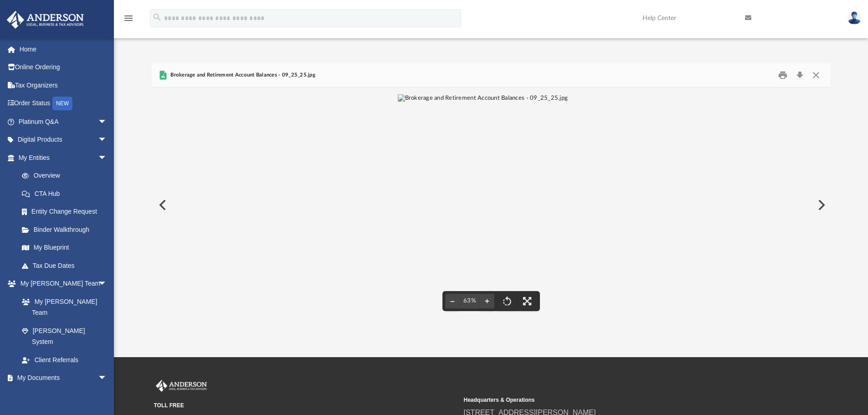 This screenshot has width=868, height=415. I want to click on a: Home, so click(63, 49).